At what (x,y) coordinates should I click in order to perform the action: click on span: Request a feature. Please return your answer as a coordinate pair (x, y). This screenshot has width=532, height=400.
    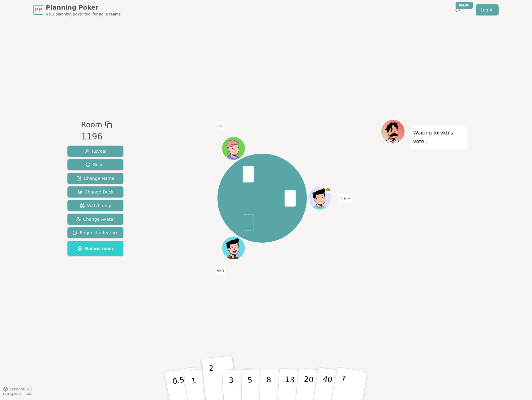
    Looking at the image, I should click on (95, 233).